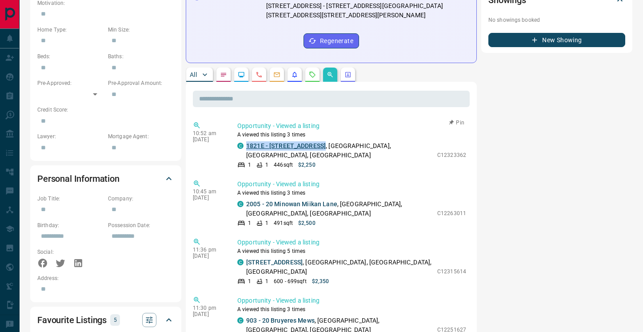 The height and width of the screenshot is (332, 643). I want to click on p: Min Size:, so click(141, 30).